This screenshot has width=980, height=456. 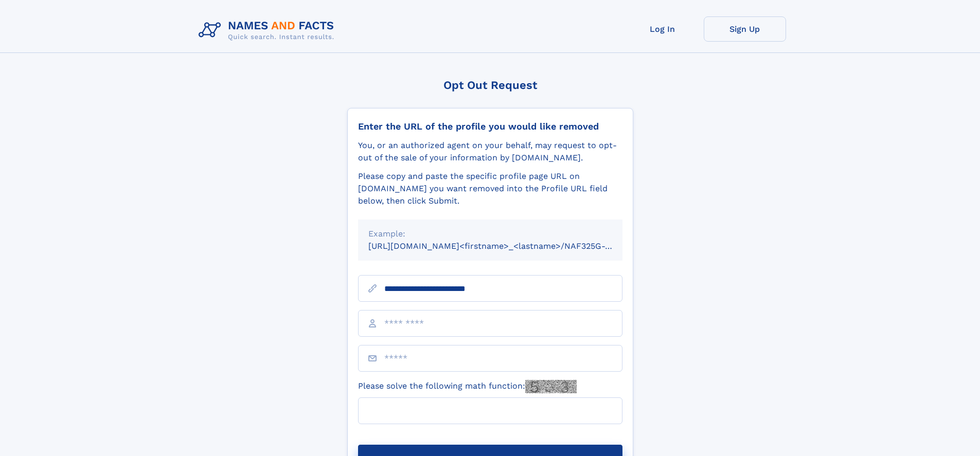 What do you see at coordinates (490, 85) in the screenshot?
I see `div: Opt Out Request` at bounding box center [490, 85].